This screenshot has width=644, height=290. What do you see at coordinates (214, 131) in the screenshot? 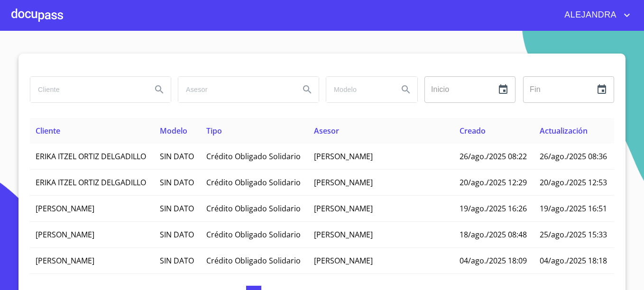
I see `span: Tipo` at bounding box center [214, 131].